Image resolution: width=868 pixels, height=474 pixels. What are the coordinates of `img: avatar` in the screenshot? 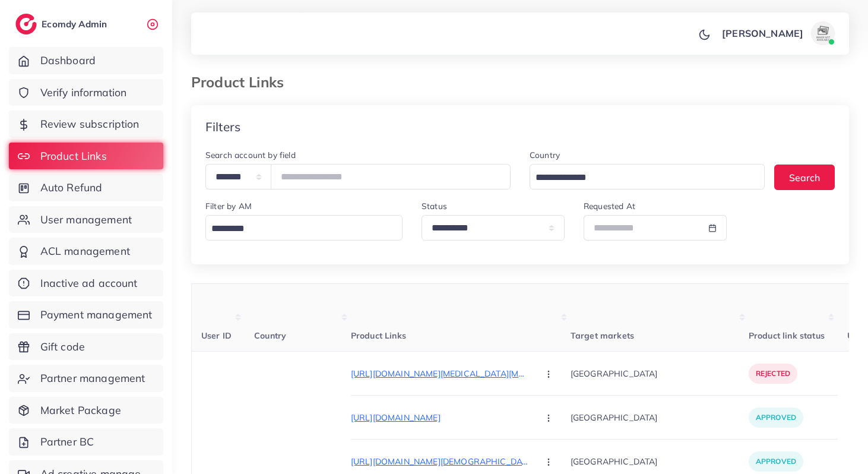 It's located at (823, 33).